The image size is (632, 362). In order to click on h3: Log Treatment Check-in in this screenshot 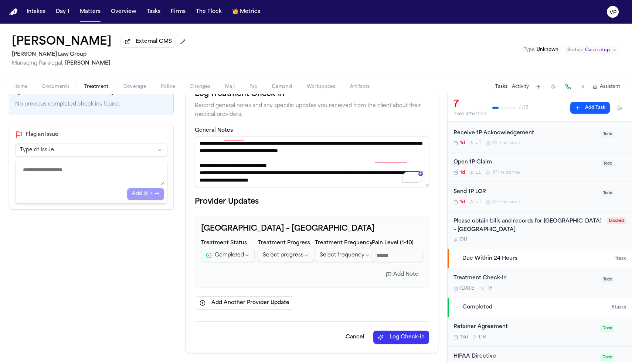, I will do `click(312, 94)`.